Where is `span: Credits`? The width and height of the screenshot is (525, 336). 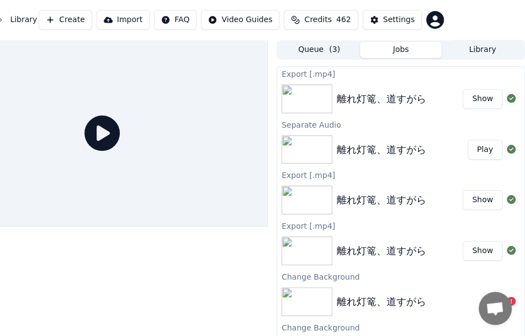
span: Credits is located at coordinates (317, 20).